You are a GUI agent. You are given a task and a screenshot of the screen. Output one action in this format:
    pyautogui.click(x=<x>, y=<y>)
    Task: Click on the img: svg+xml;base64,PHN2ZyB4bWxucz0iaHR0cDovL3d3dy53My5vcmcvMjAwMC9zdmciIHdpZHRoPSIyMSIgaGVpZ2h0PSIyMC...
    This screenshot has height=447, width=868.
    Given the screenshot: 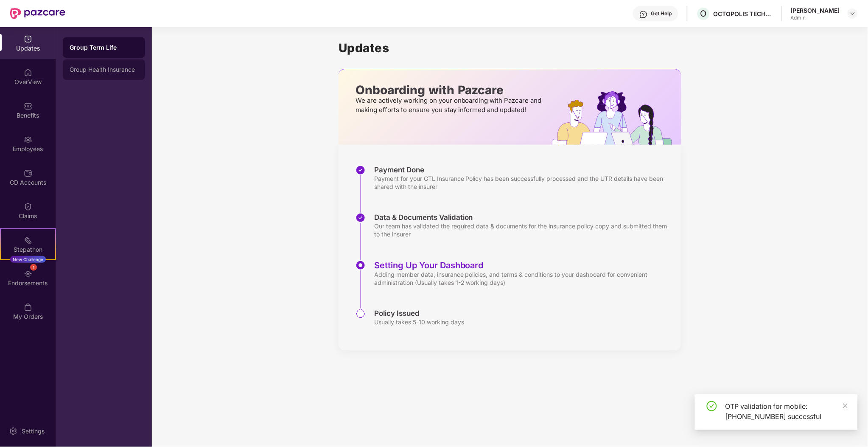 What is the action you would take?
    pyautogui.click(x=28, y=240)
    